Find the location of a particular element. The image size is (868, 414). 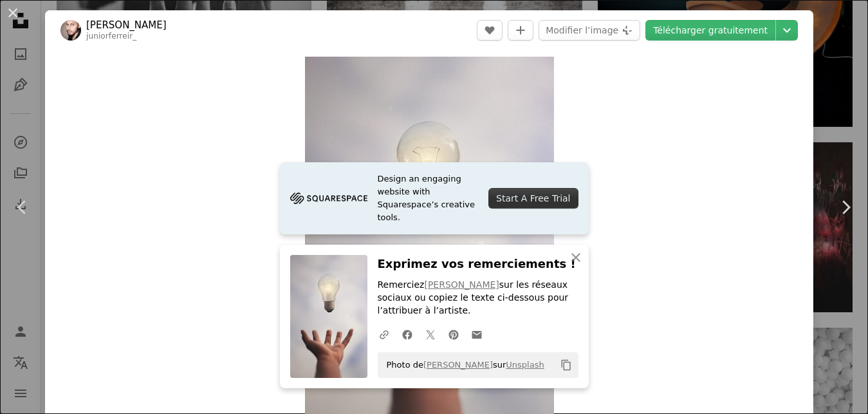

span: Photo de sur is located at coordinates (462, 365).